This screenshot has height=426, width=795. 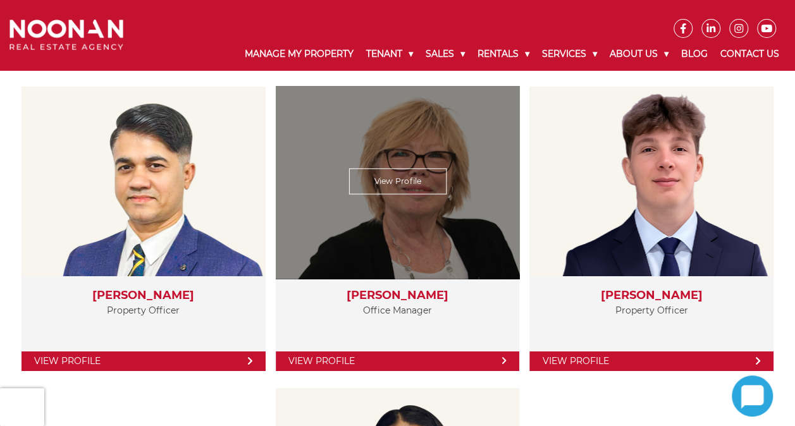 I want to click on a: Rentals, so click(x=504, y=54).